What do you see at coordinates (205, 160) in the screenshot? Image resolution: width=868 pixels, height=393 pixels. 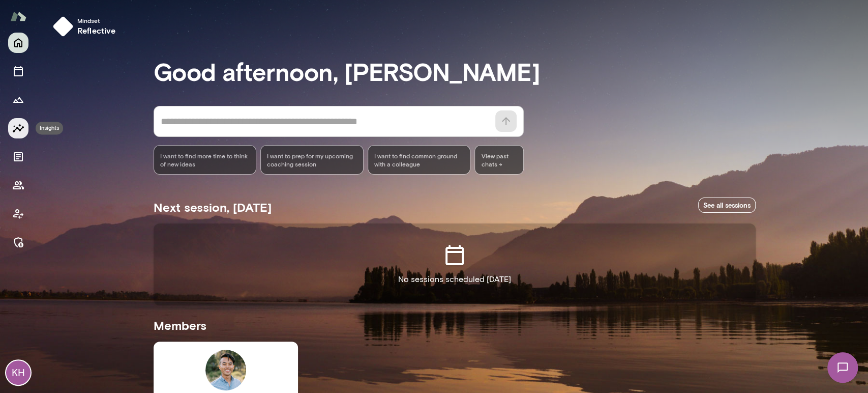 I see `span: I want to find more time to think of new ideas` at bounding box center [205, 160].